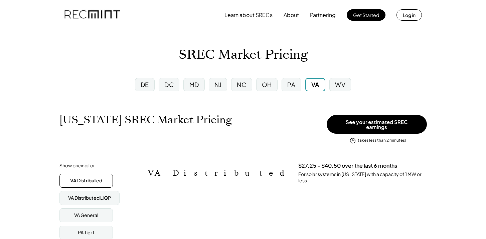 The image size is (486, 239). Describe the element at coordinates (145, 85) in the screenshot. I see `div: DE` at that location.